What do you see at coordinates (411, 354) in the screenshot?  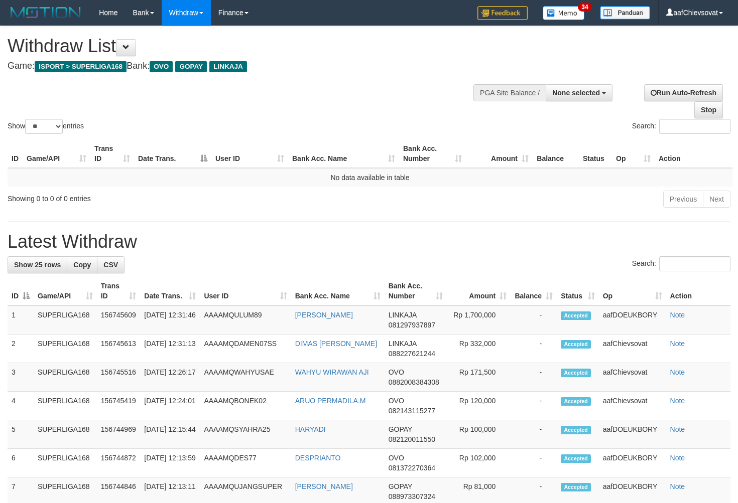 I see `span: Copy 088227621244 to clipboard` at bounding box center [411, 354].